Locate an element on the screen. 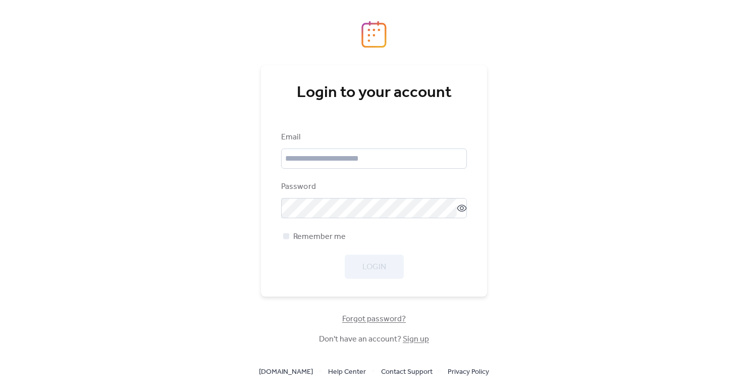 This screenshot has width=748, height=390. div: Email is located at coordinates (373, 137).